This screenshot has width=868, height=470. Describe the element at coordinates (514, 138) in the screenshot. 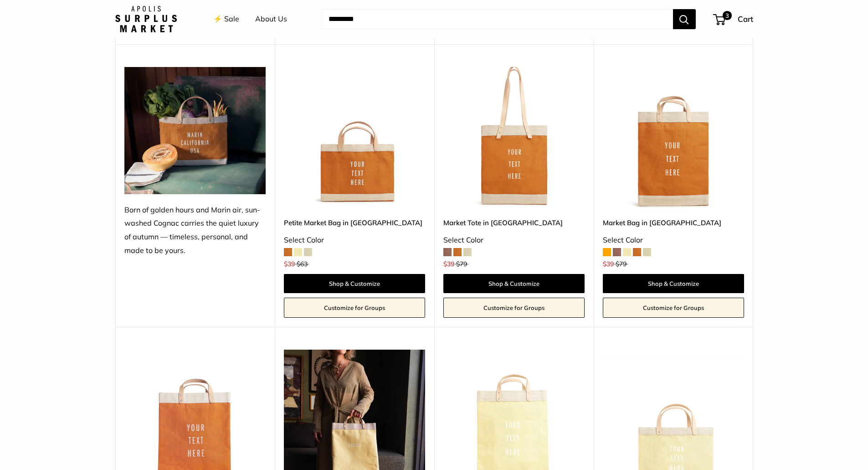

I see `img: Market Tote in Cognac` at that location.